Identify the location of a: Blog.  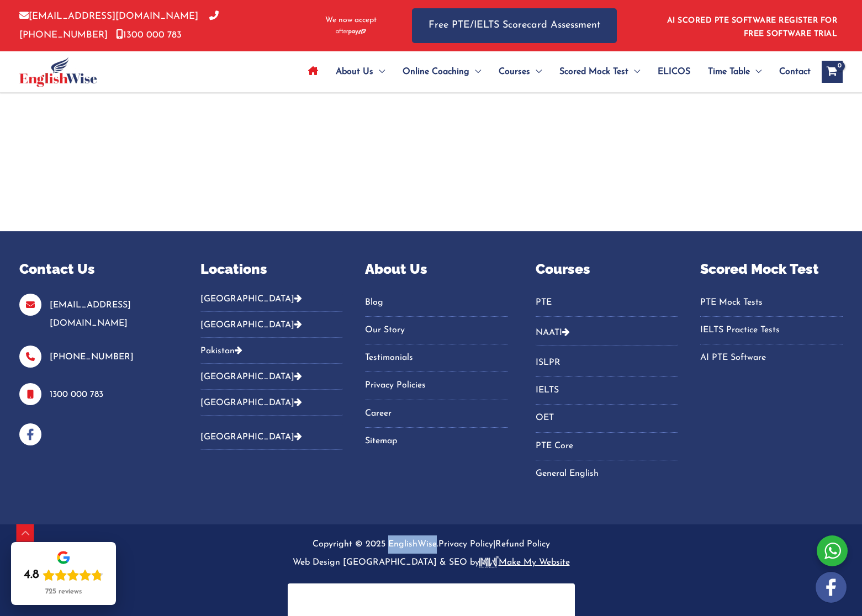
(436, 303).